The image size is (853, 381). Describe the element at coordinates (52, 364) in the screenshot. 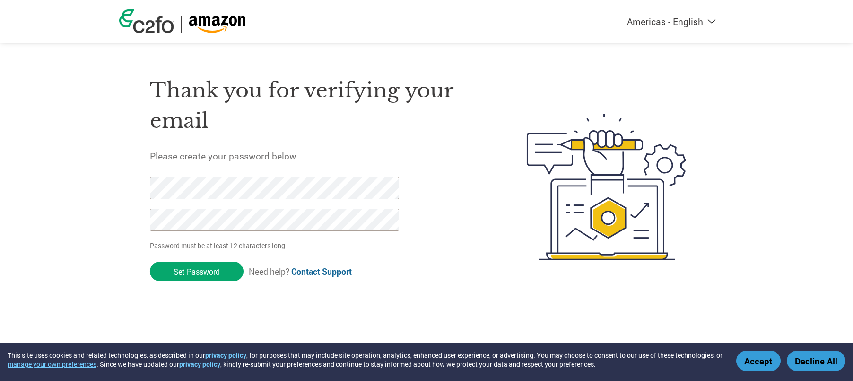

I see `button: manage your own preferences` at that location.